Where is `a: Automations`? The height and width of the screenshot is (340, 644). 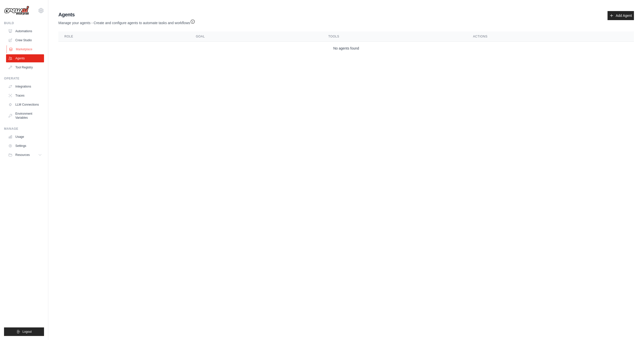 a: Automations is located at coordinates (25, 31).